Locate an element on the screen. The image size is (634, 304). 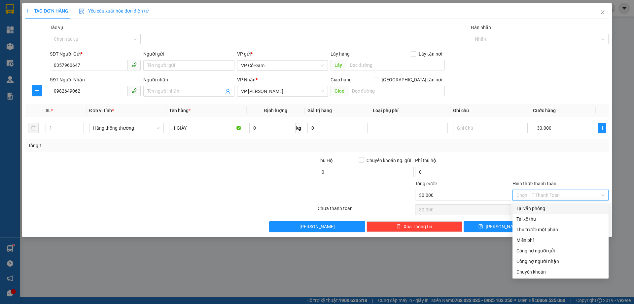
span: save is located at coordinates (481, 226).